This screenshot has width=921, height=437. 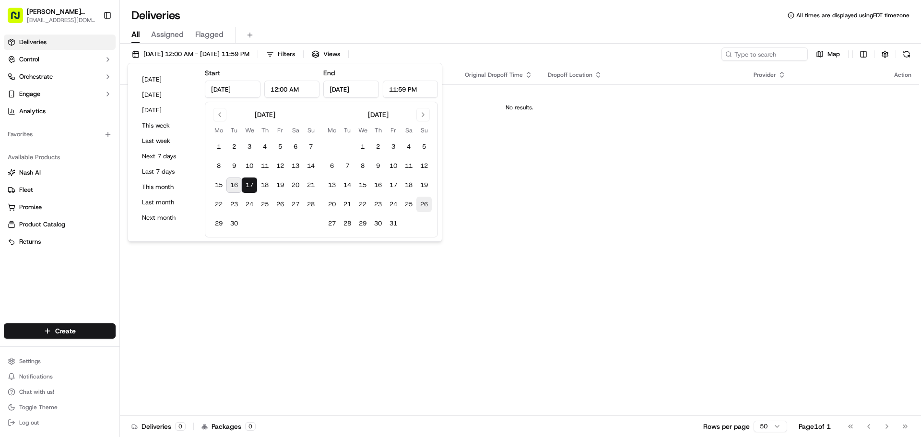 I want to click on button: Returns, so click(x=59, y=242).